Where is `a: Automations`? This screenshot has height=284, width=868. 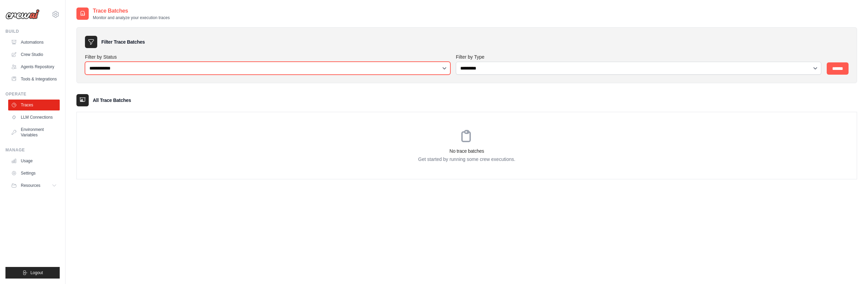 a: Automations is located at coordinates (34, 42).